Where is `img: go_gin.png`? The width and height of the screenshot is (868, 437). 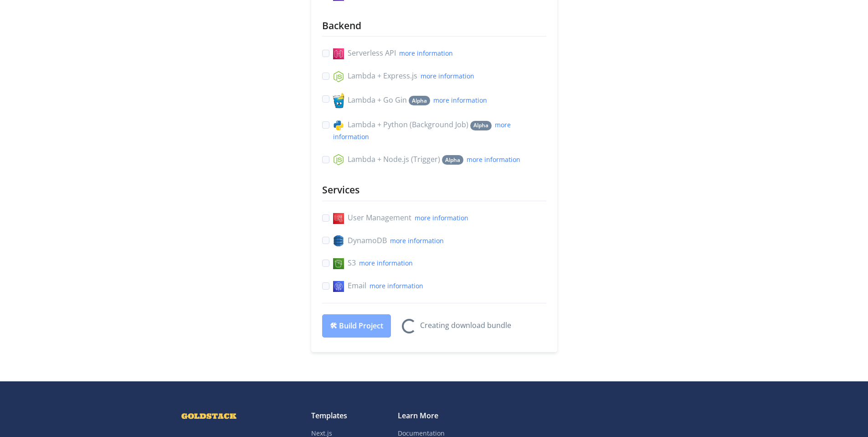 img: go_gin.png is located at coordinates (339, 101).